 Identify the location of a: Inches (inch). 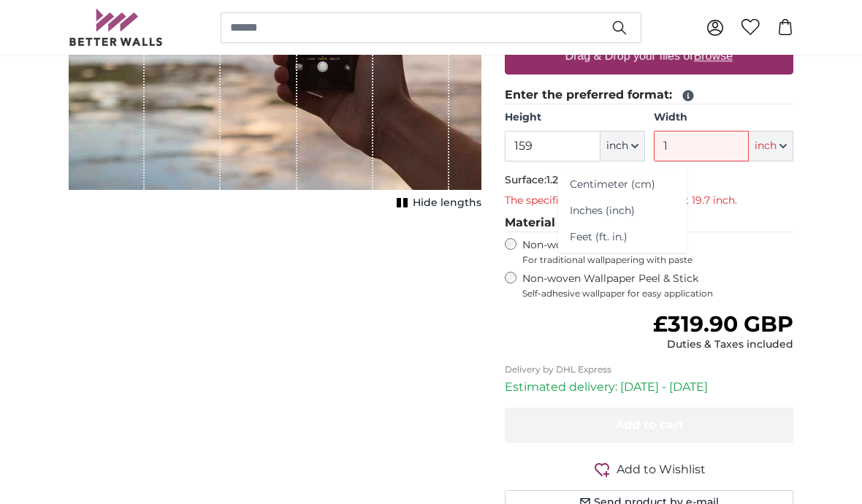
(622, 210).